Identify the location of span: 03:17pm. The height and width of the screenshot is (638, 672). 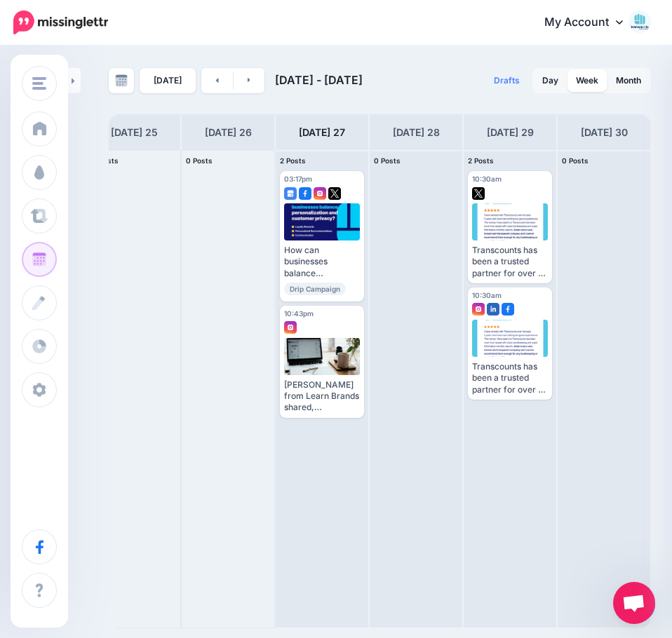
(298, 179).